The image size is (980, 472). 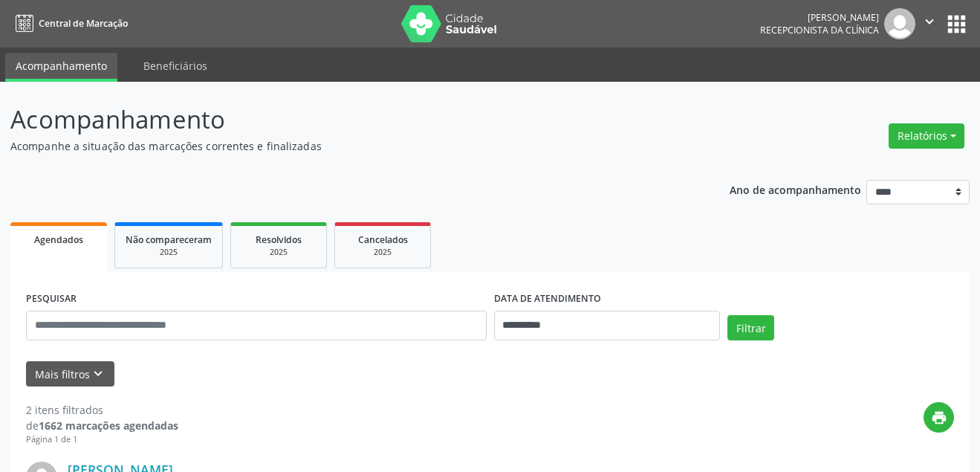 What do you see at coordinates (52, 298) in the screenshot?
I see `label: PESQUISAR` at bounding box center [52, 298].